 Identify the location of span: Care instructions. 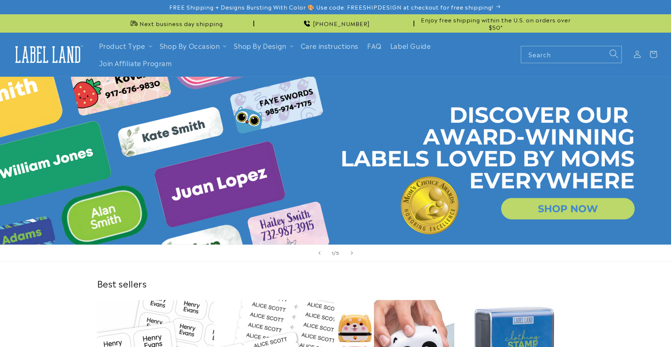
(330, 46).